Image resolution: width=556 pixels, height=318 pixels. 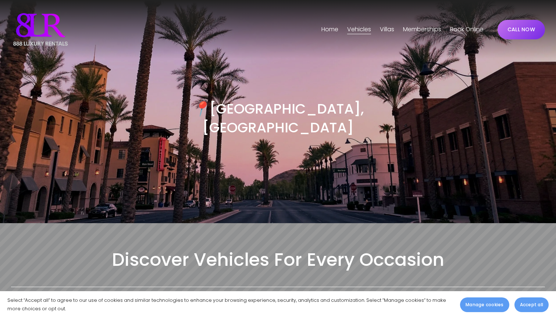 I want to click on span: Vehicles, so click(x=359, y=29).